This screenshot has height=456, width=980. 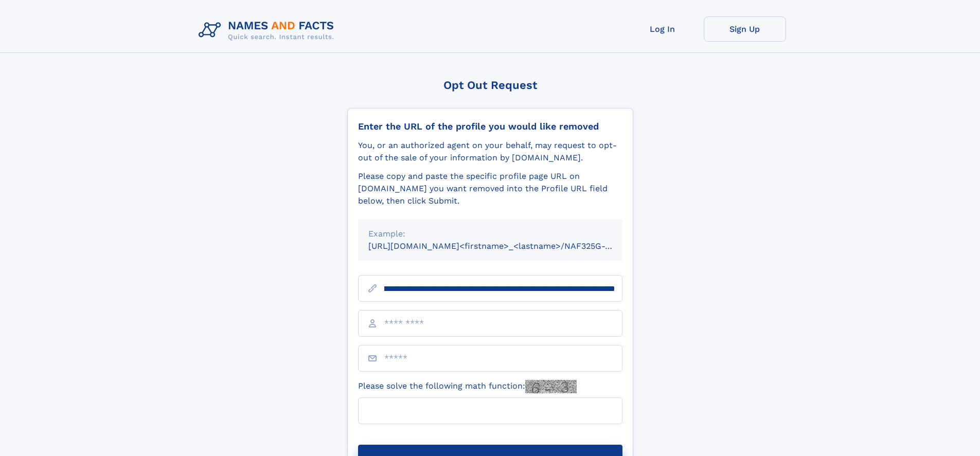 I want to click on img: Logo Names and Facts, so click(x=268, y=31).